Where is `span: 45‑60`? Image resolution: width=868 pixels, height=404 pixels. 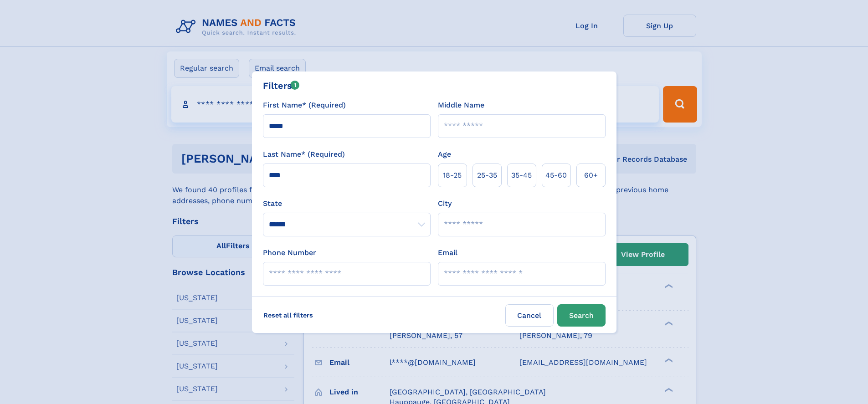 span: 45‑60 is located at coordinates (556, 175).